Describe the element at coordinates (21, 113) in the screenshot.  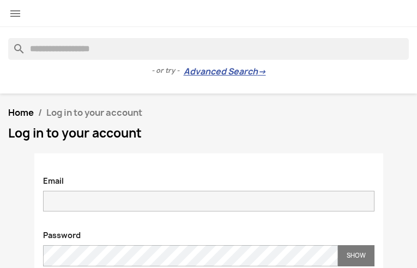
I see `a: Home` at that location.